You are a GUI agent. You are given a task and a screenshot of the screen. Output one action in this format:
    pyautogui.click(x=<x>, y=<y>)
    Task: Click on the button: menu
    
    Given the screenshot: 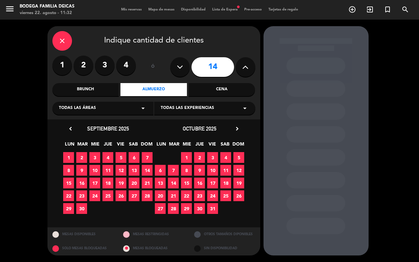 What is the action you would take?
    pyautogui.click(x=10, y=10)
    